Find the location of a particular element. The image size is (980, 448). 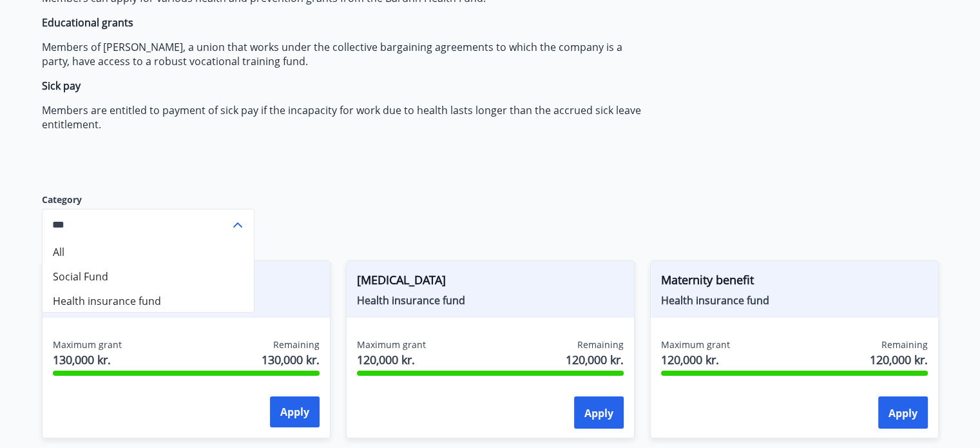

font: Sick pay is located at coordinates (61, 86).